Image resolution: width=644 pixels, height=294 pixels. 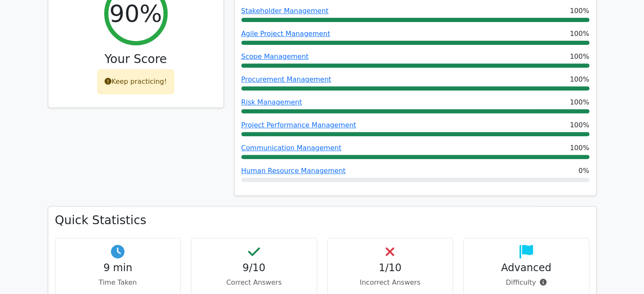 What do you see at coordinates (391, 268) in the screenshot?
I see `h4: 1/10` at bounding box center [391, 268].